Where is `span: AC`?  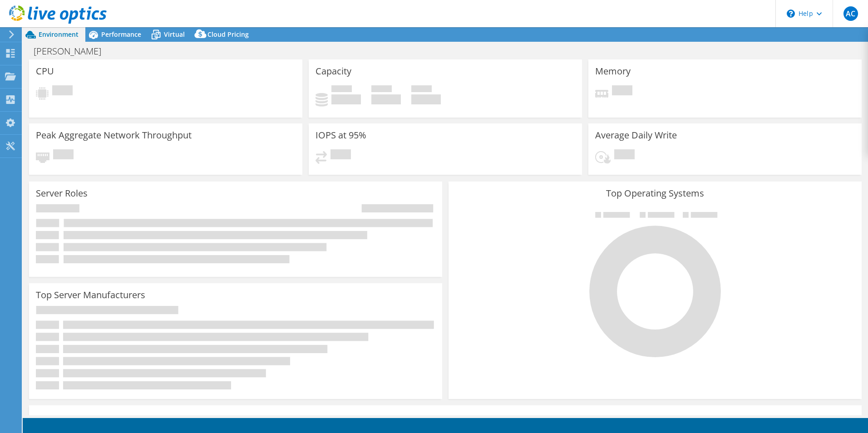 span: AC is located at coordinates (851, 13).